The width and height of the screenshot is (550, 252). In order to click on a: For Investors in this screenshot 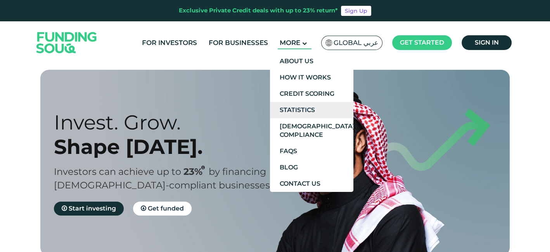, I will do `click(169, 43)`.